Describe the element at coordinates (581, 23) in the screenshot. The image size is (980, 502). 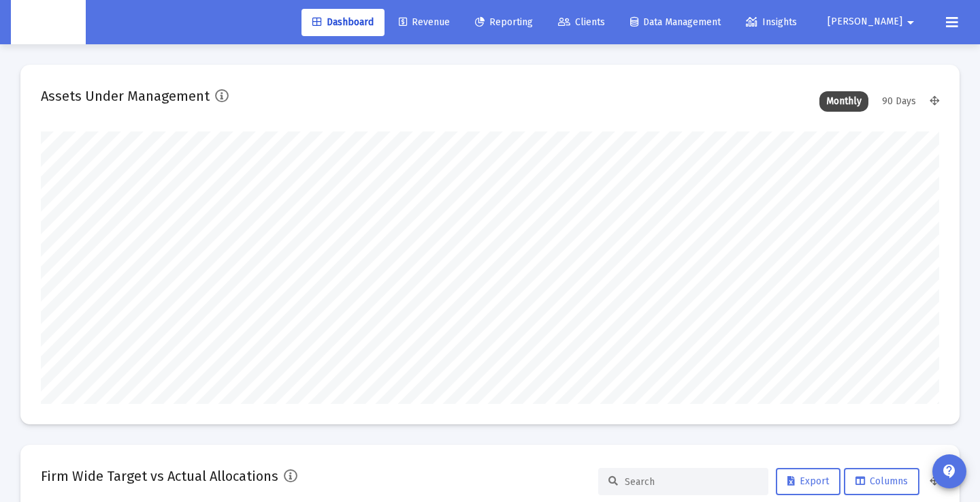
I see `a: Clients` at that location.